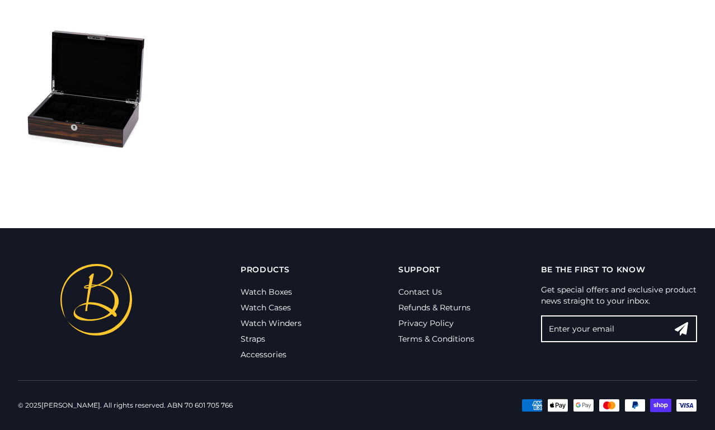  I want to click on button: Search, so click(682, 329).